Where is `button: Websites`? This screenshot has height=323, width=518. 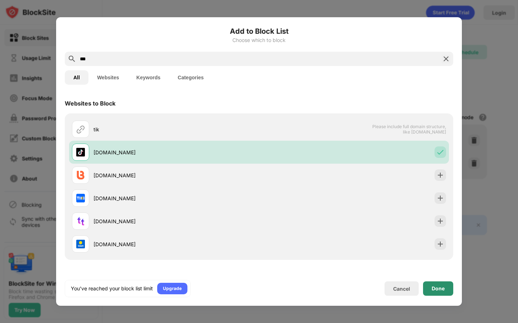
button: Websites is located at coordinates (108, 78).